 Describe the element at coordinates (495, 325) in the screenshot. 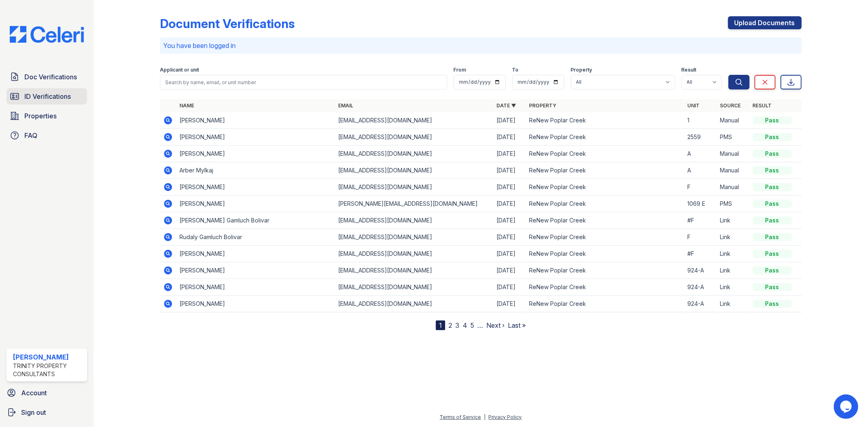

I see `a: Next ›` at that location.